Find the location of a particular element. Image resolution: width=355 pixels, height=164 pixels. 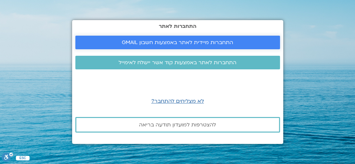

span: לא מצליחים להתחבר? is located at coordinates (178, 101).